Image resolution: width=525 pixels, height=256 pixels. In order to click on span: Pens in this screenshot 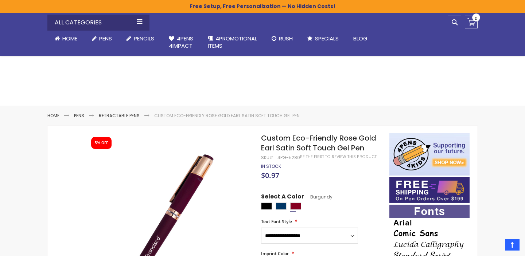, I will do `click(105, 38)`.